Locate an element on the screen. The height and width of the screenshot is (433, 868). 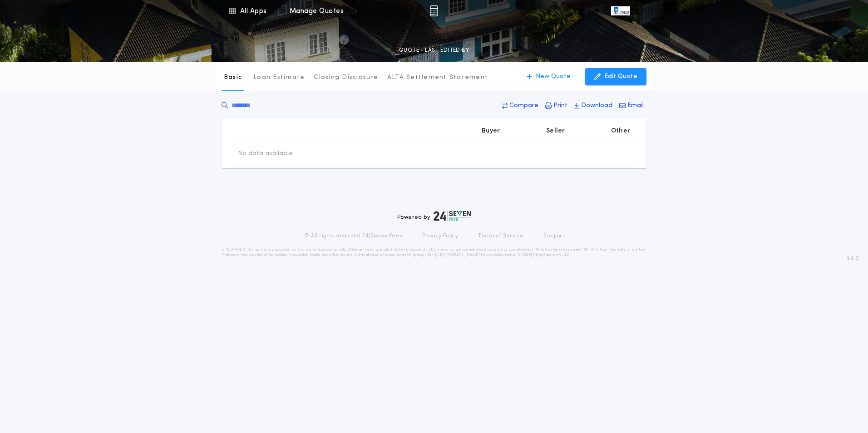
p: Other is located at coordinates (621, 131).